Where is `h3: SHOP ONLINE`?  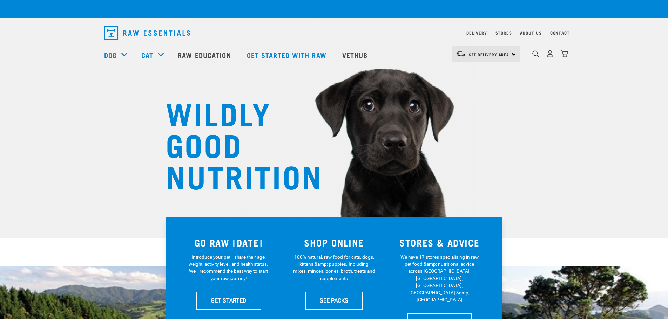
h3: SHOP ONLINE is located at coordinates (334, 243).